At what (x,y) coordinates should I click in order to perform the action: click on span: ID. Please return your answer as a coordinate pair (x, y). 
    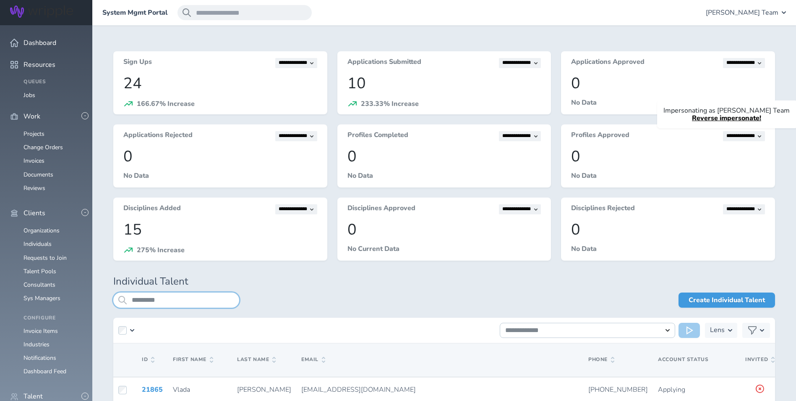
    Looking at the image, I should click on (148, 359).